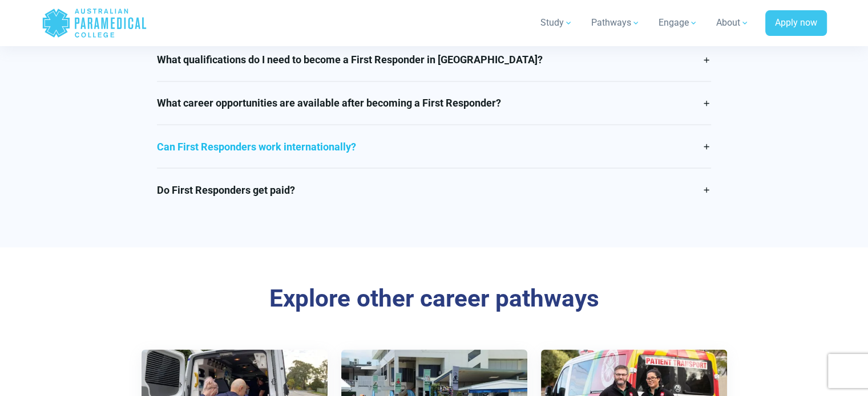  What do you see at coordinates (678, 23) in the screenshot?
I see `a: Engage` at bounding box center [678, 23].